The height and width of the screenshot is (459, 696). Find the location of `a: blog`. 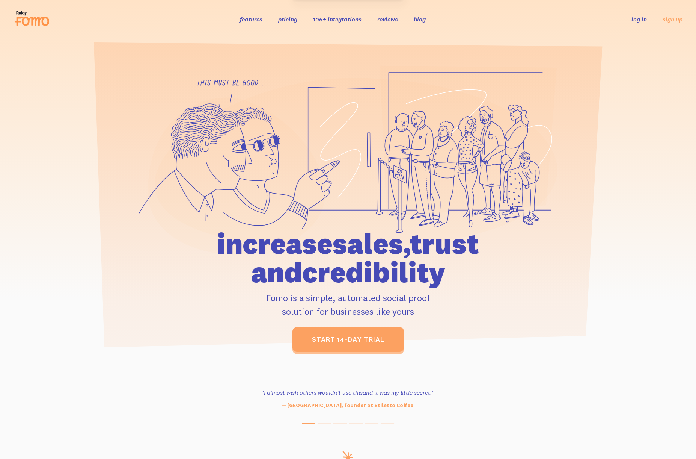

a: blog is located at coordinates (420, 19).